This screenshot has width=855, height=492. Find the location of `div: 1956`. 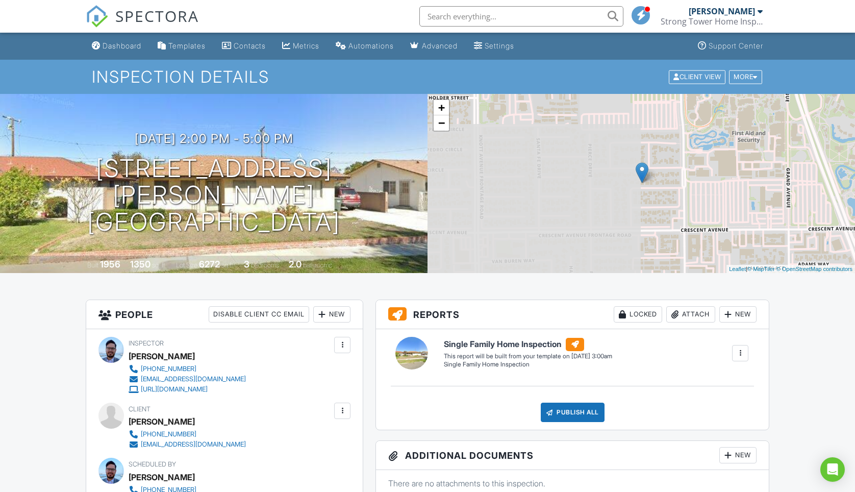

div: 1956 is located at coordinates (110, 264).